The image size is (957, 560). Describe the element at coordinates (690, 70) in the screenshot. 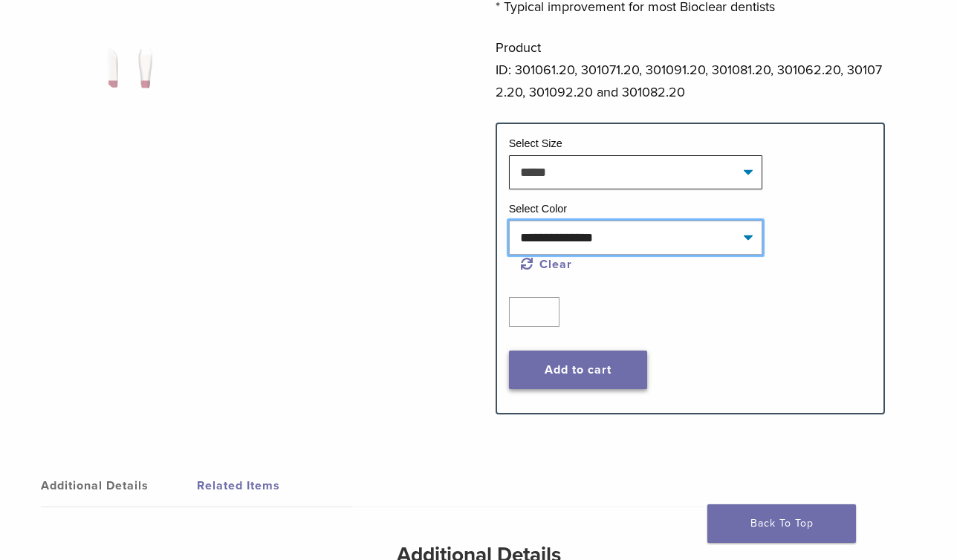

I see `p: Product ID: 301061.20, 301071.20, 301091.20, 301081.20, 301062.20, 301072.20, 301092.20 and 30108...` at that location.